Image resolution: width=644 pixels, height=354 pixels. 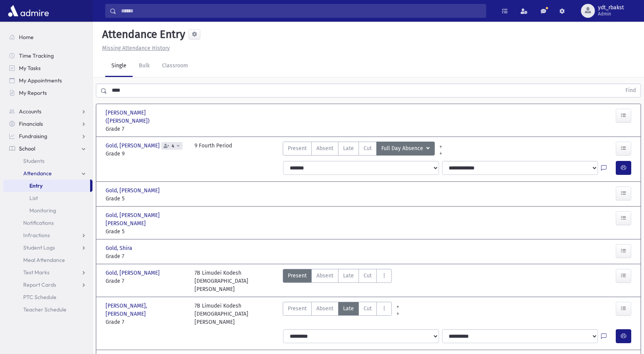 What do you see at coordinates (39, 284) in the screenshot?
I see `span: Report Cards` at bounding box center [39, 284].